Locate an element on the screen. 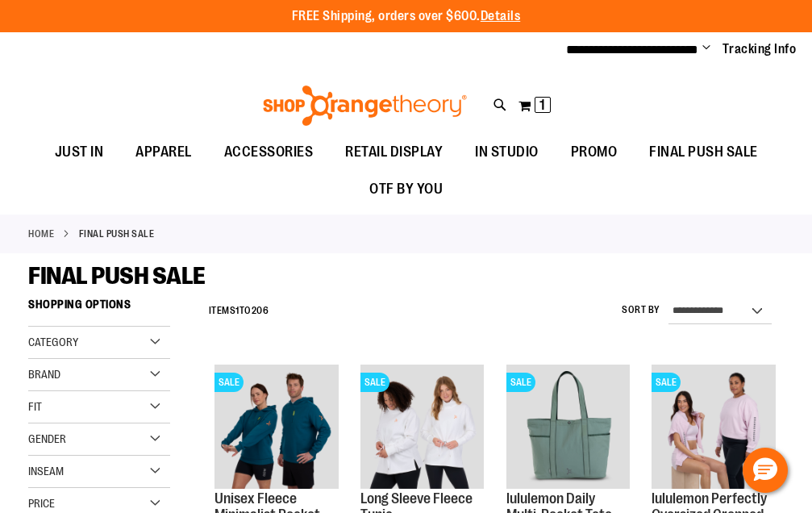  img: lululemon Perfectly Oversized Cropped Crew is located at coordinates (714, 427).